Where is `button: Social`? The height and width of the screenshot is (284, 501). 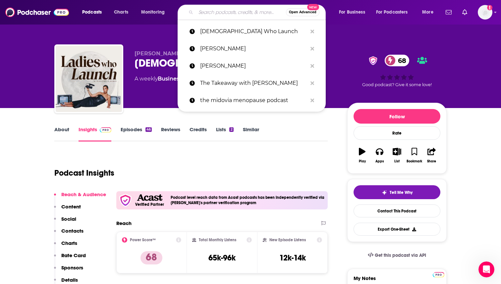
button: Social is located at coordinates (65, 222).